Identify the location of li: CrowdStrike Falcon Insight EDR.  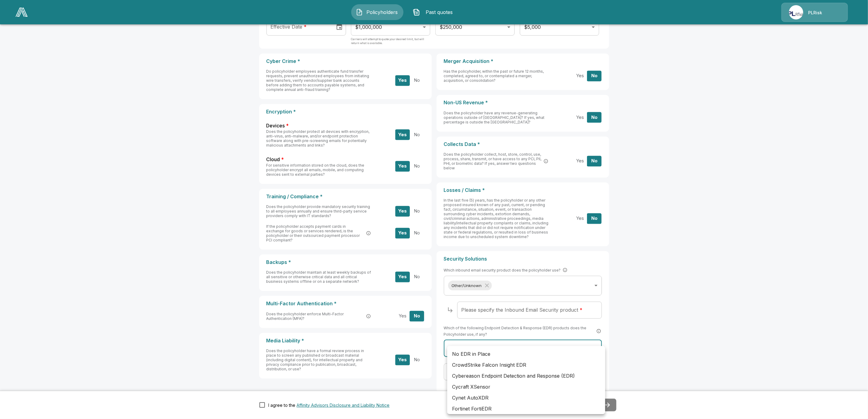
(526, 365).